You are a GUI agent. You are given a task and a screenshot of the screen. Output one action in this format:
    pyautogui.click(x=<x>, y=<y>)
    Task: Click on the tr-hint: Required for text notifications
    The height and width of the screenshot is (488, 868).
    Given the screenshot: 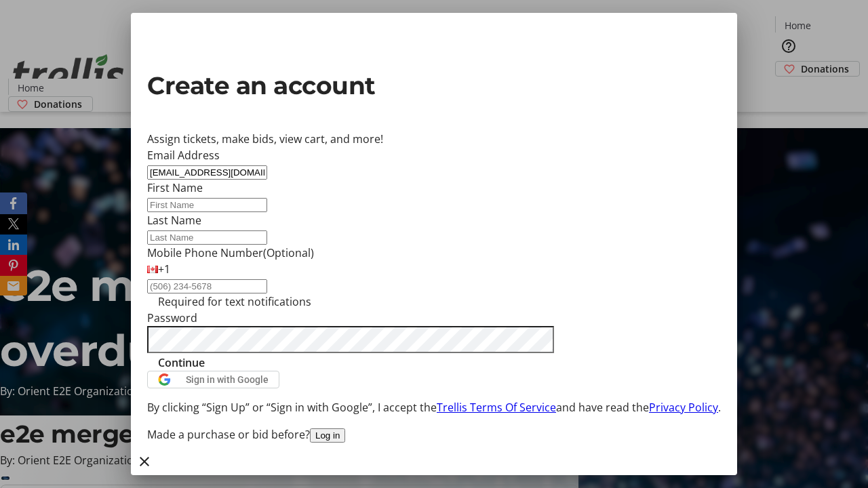 What is the action you would take?
    pyautogui.click(x=235, y=302)
    